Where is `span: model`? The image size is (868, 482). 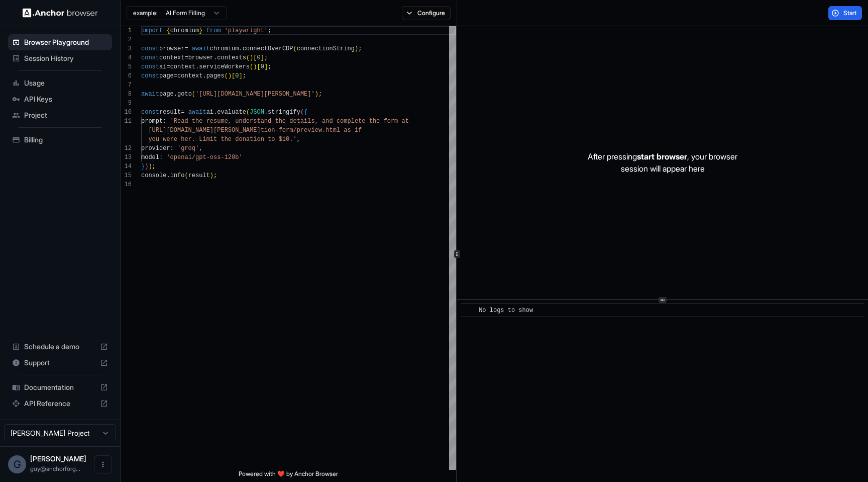 span: model is located at coordinates (150, 157).